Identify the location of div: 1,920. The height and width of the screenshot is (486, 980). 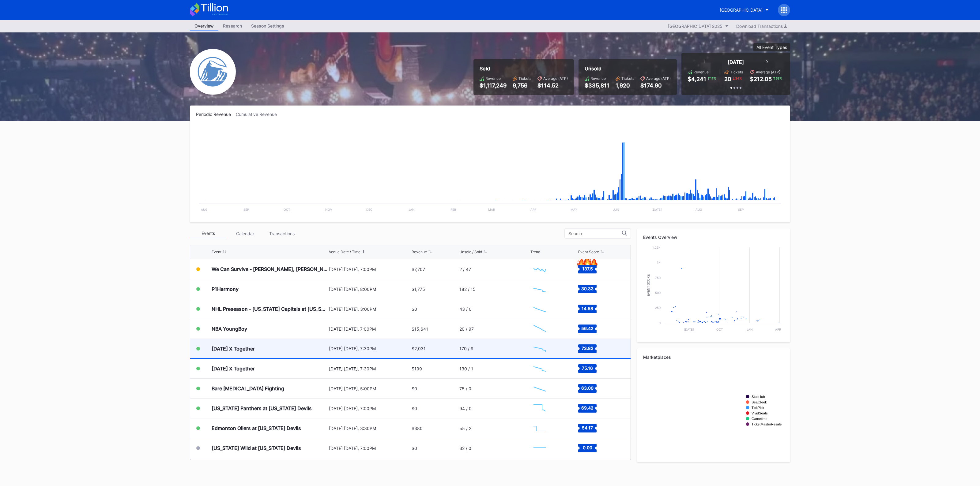
(625, 86).